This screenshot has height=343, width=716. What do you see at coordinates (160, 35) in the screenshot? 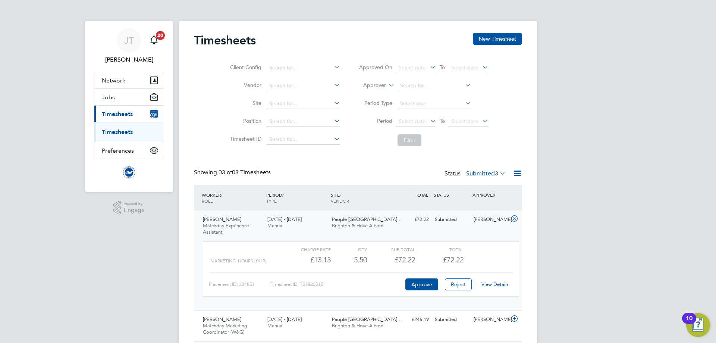
I see `span: 20` at bounding box center [160, 35].